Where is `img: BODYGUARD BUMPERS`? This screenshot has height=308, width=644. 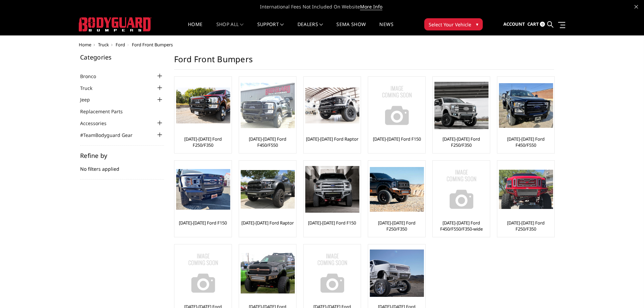
img: BODYGUARD BUMPERS is located at coordinates (115, 24).